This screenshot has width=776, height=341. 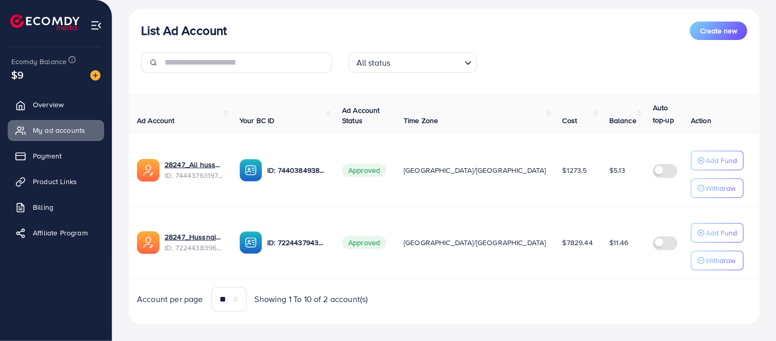 I want to click on span: $9, so click(x=17, y=74).